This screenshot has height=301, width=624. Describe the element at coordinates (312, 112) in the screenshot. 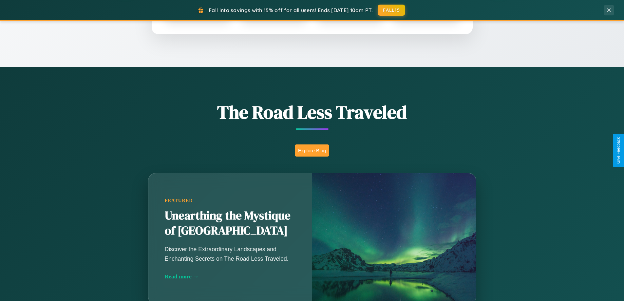

I see `h1: The Road Less Traveled` at that location.